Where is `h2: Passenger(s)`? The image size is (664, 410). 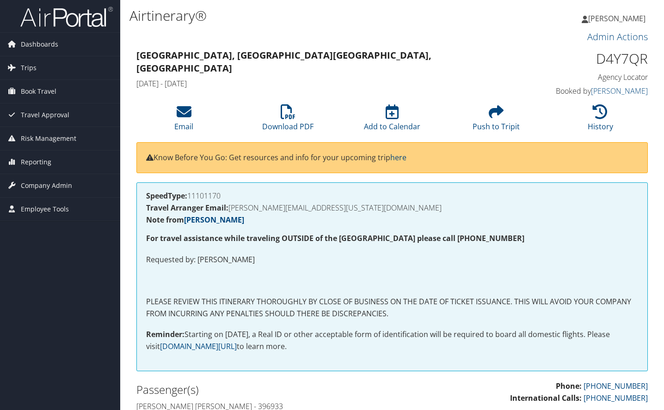 h2: Passenger(s) is located at coordinates (261, 390).